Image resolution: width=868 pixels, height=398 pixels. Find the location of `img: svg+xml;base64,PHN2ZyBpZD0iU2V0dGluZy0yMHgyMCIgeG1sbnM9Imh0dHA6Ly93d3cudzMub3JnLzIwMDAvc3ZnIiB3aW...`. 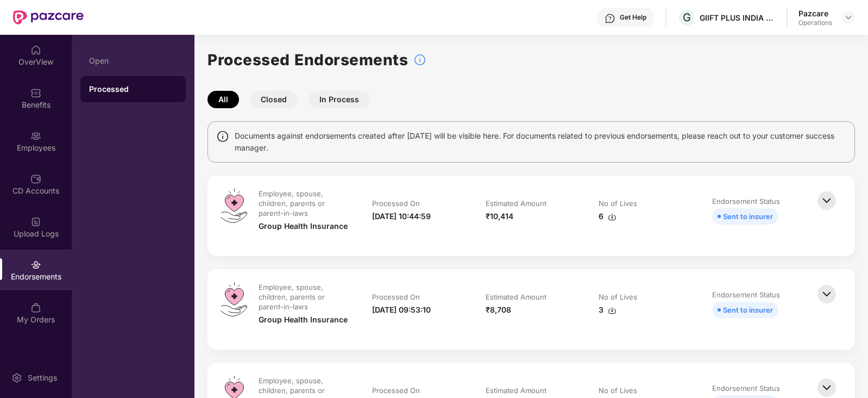

img: svg+xml;base64,PHN2ZyBpZD0iU2V0dGluZy0yMHgyMCIgeG1sbnM9Imh0dHA6Ly93d3cudzMub3JnLzIwMDAvc3ZnIiB3aW... is located at coordinates (17, 378).